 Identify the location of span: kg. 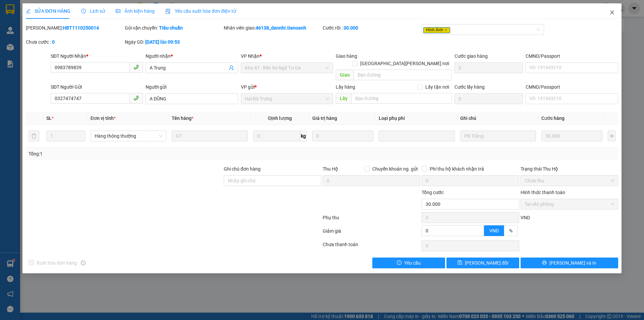
(304, 136).